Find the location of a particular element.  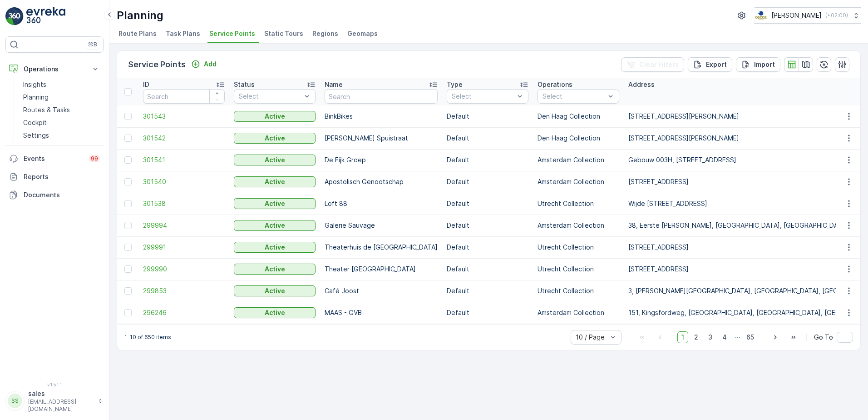

p: Export is located at coordinates (716, 65).